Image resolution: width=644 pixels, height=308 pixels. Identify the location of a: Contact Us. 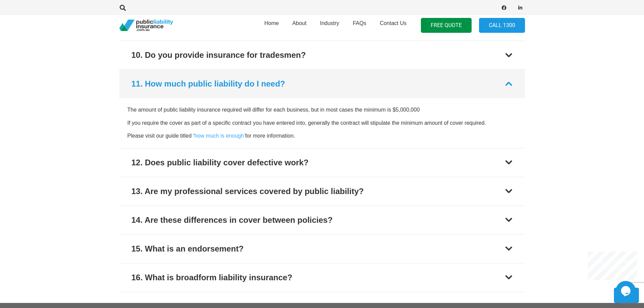
(393, 25).